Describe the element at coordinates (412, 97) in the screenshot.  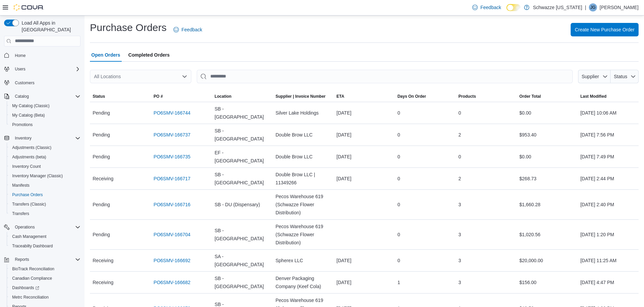
I see `span: Days On Order` at that location.